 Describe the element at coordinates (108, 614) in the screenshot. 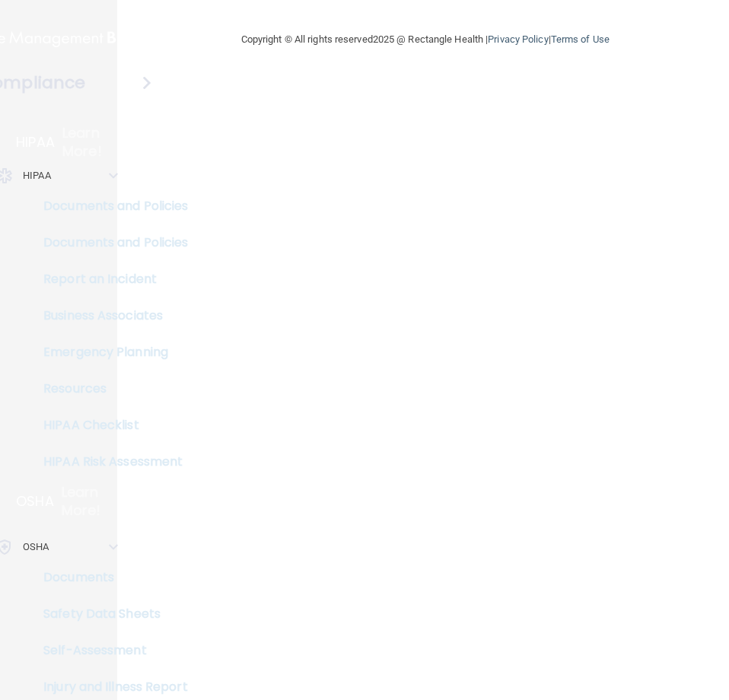

I see `p: Safety Data Sheets` at that location.